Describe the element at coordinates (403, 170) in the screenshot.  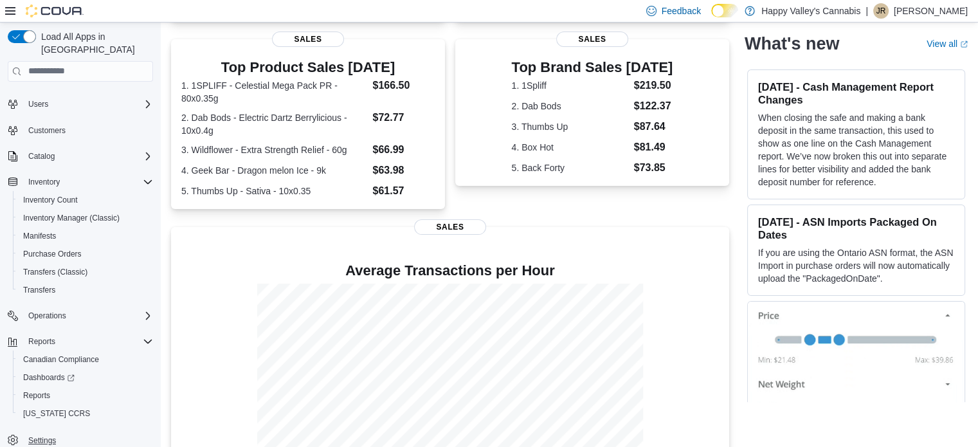
I see `dd: $63.98` at that location.